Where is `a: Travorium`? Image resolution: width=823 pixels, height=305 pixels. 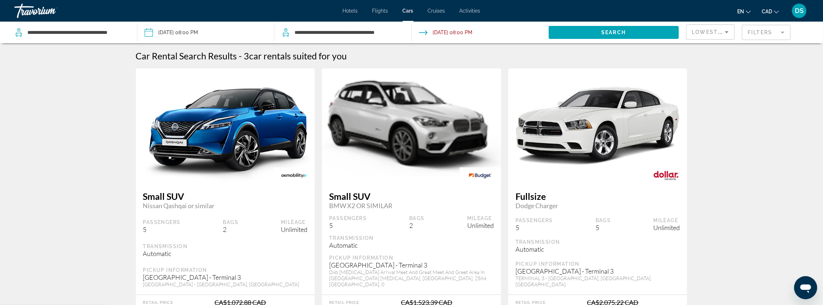
a: Travorium is located at coordinates (50, 11).